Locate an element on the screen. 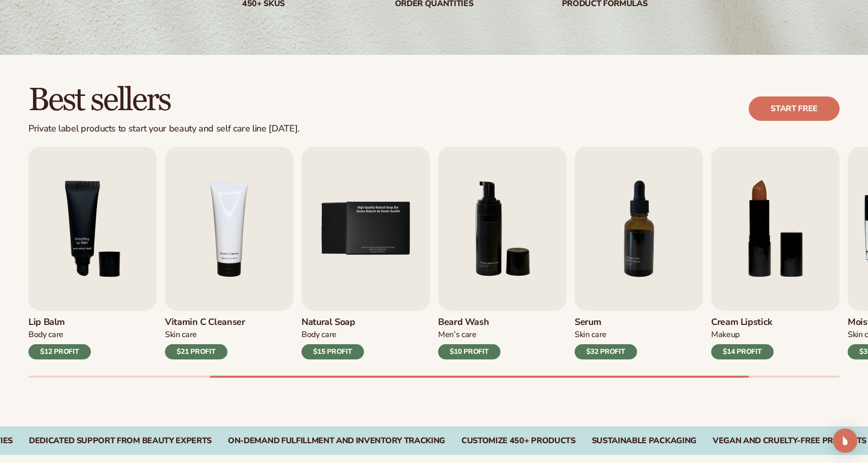 The height and width of the screenshot is (463, 868). div: $10 PROFIT is located at coordinates (469, 352).